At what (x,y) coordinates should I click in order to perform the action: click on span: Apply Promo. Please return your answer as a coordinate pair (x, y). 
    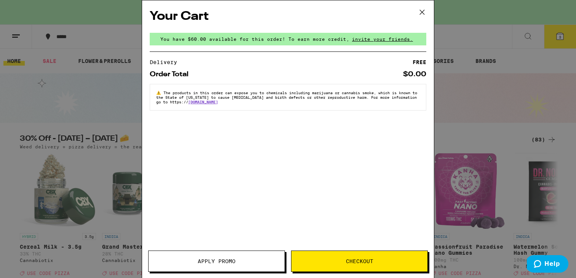
    Looking at the image, I should click on (216, 261).